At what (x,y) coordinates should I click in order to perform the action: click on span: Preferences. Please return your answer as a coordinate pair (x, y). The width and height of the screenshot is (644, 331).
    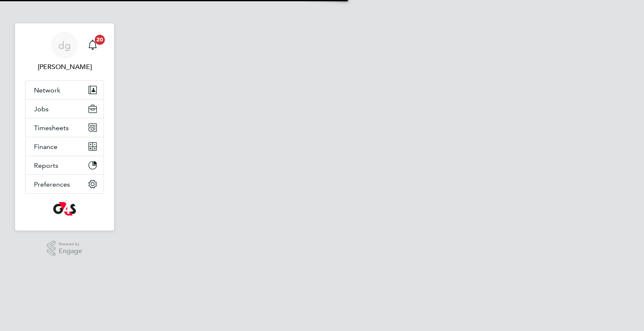
    Looking at the image, I should click on (52, 184).